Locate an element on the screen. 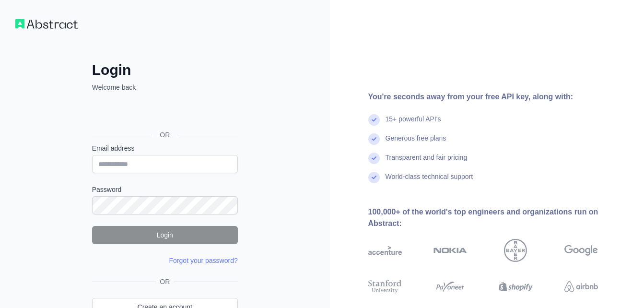 The image size is (644, 308). h2: Login is located at coordinates (165, 70).